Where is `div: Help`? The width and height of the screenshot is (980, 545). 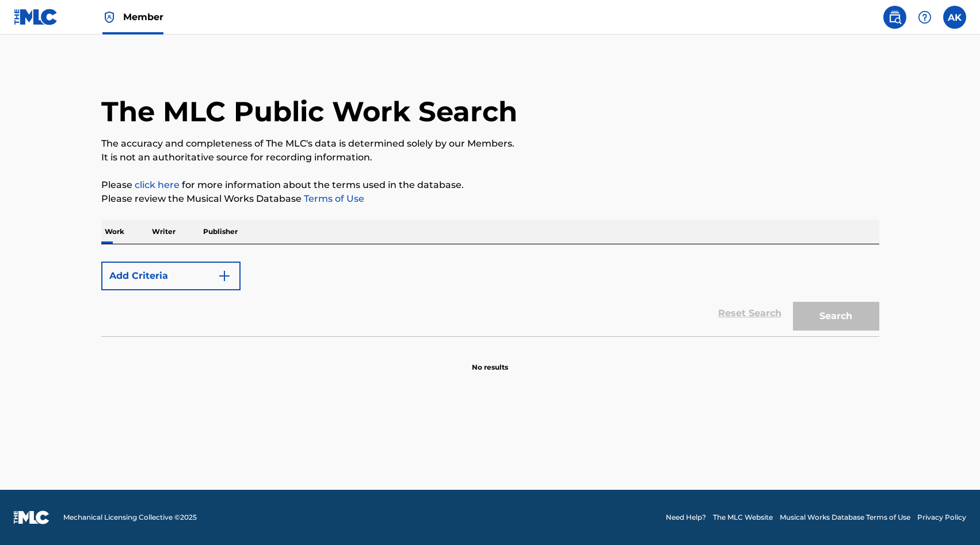 div: Help is located at coordinates (925, 17).